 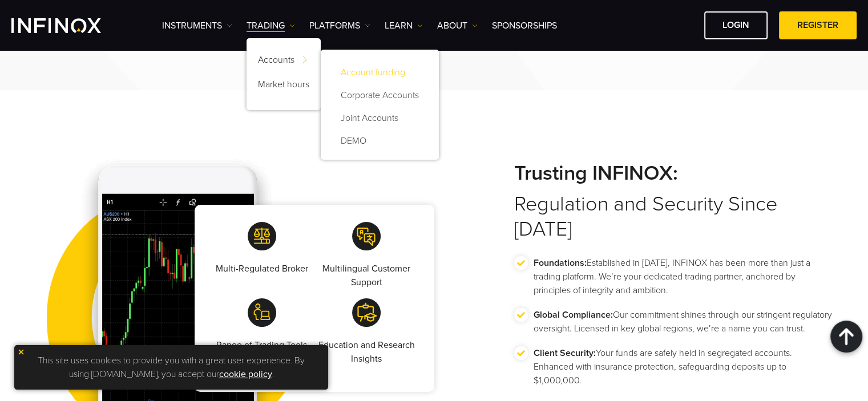 What do you see at coordinates (261, 346) in the screenshot?
I see `p: Range of Trading Tools` at bounding box center [261, 346].